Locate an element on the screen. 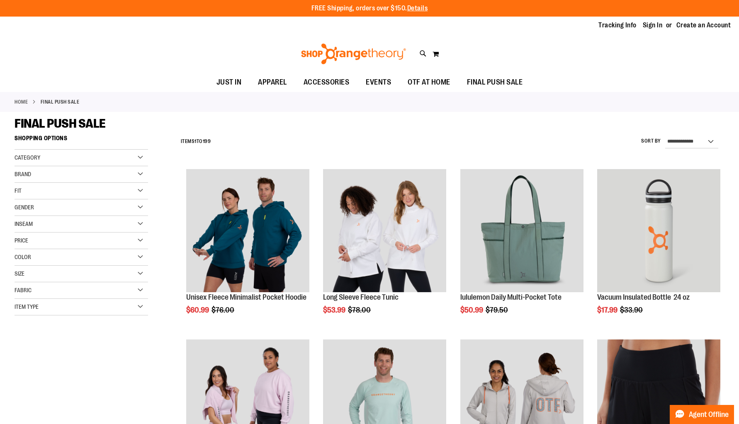  a: Tracking Info is located at coordinates (617, 25).